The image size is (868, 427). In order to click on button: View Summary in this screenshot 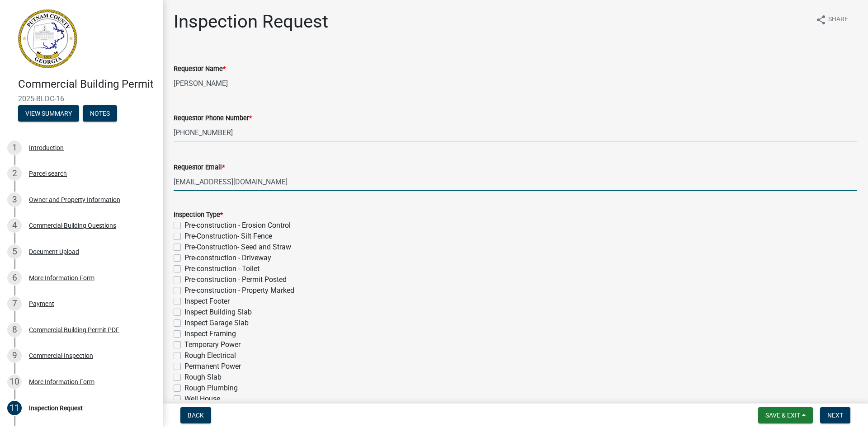, I will do `click(49, 114)`.